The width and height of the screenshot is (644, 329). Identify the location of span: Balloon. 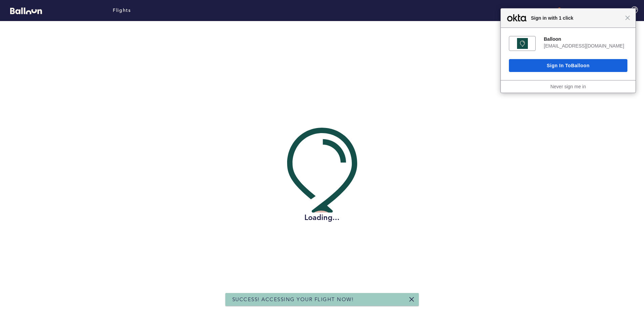
(581, 65).